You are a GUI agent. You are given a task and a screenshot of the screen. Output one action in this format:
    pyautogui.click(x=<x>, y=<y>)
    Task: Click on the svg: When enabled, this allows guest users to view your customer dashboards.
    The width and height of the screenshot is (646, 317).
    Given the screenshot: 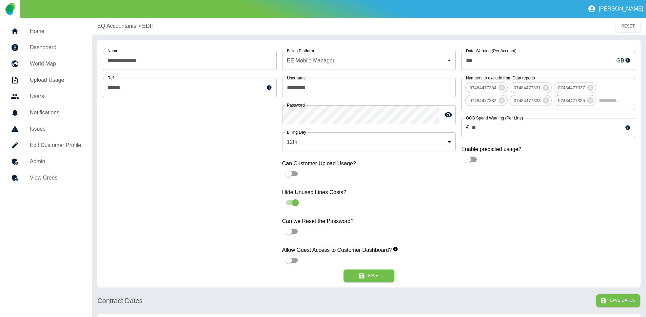 What is the action you would take?
    pyautogui.click(x=396, y=249)
    